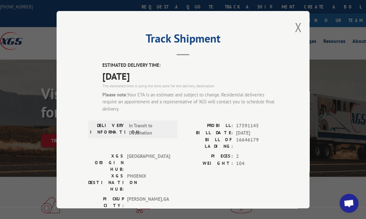 The width and height of the screenshot is (366, 219). Describe the element at coordinates (106, 183) in the screenshot. I see `label: XGS DESTINATION HUB:` at that location.